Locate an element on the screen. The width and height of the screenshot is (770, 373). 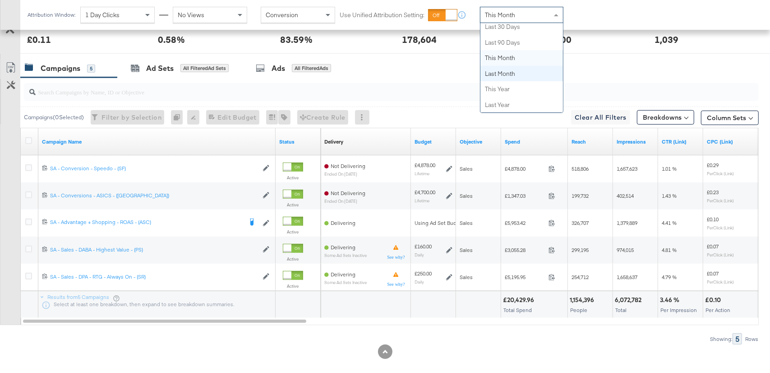
a: The total amount spent to date. is located at coordinates (535, 142).